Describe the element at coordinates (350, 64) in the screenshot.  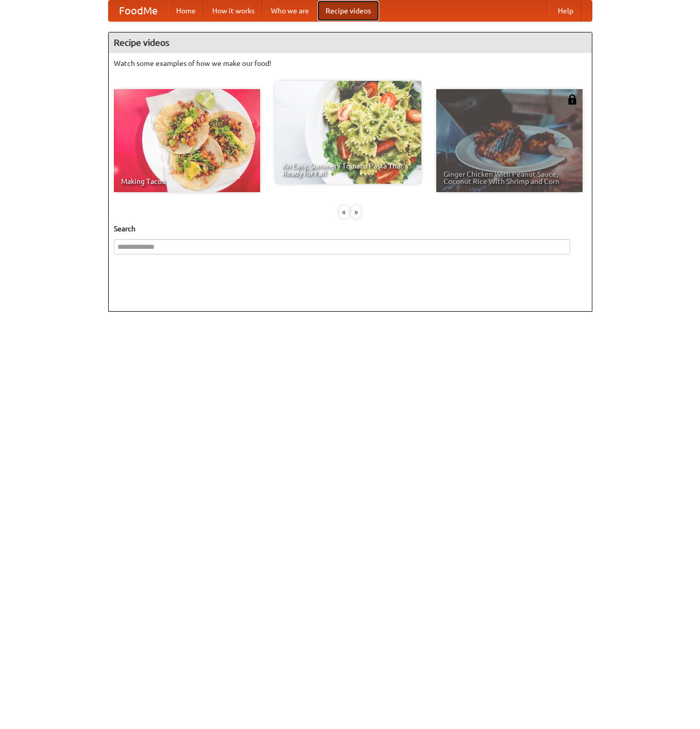
I see `p: Watch some examples of how we make our food!` at that location.